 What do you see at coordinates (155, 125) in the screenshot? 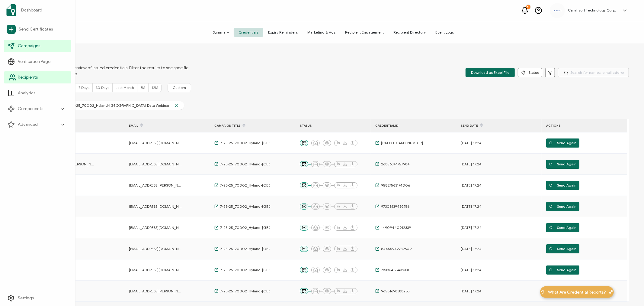
I see `div: EMAIL` at bounding box center [155, 125].